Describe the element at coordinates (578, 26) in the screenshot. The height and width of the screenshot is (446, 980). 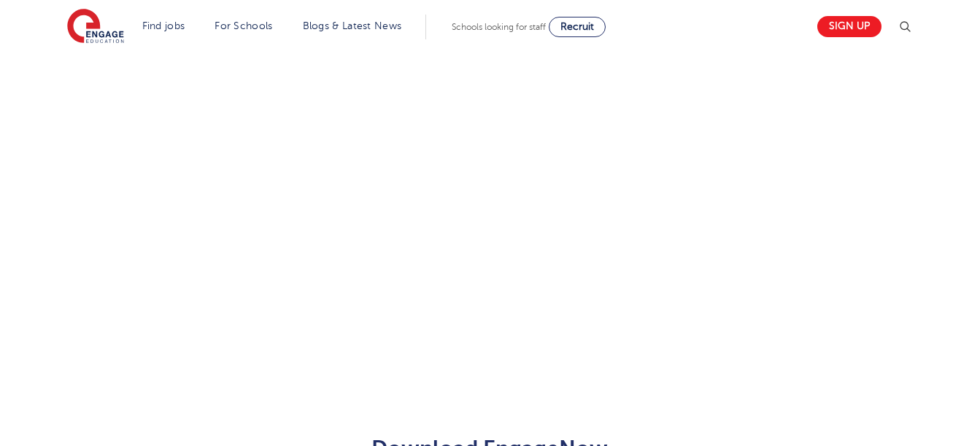
I see `span: Recruit` at that location.